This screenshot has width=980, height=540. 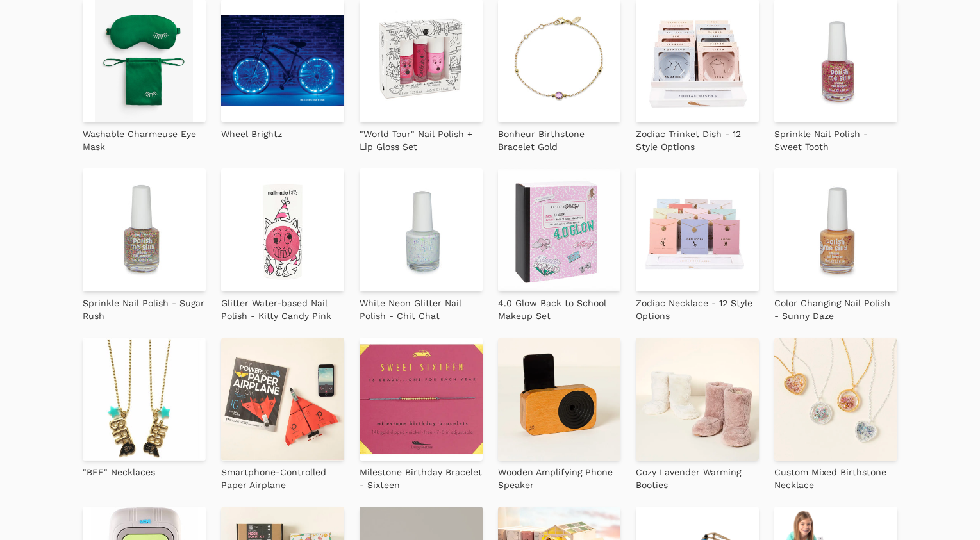 What do you see at coordinates (698, 479) in the screenshot?
I see `p: Cozy Lavender Warming Booties` at bounding box center [698, 479].